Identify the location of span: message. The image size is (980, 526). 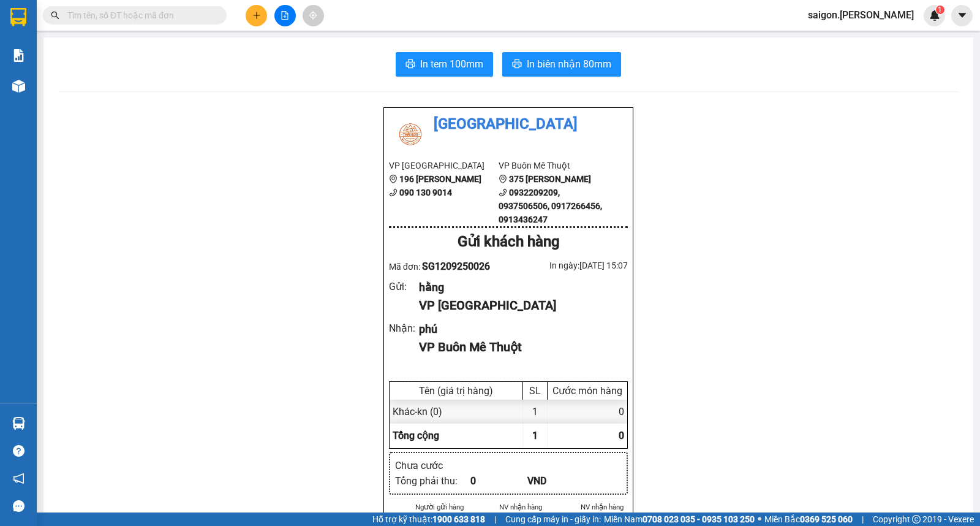
(19, 506).